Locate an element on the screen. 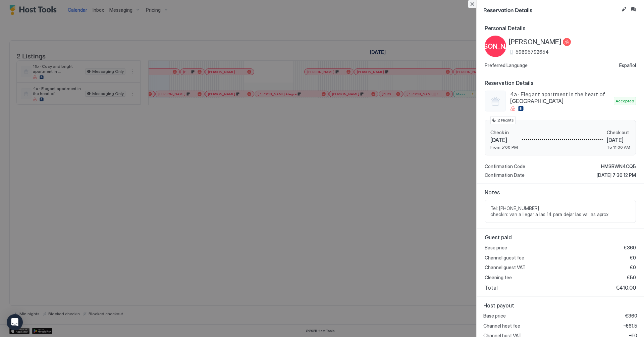  span: HM3BWN4CQ5 is located at coordinates (618, 167).